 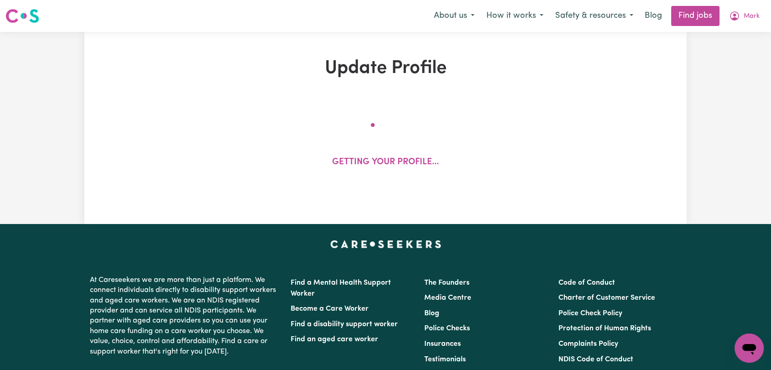 What do you see at coordinates (447, 328) in the screenshot?
I see `a: Police Checks` at bounding box center [447, 328].